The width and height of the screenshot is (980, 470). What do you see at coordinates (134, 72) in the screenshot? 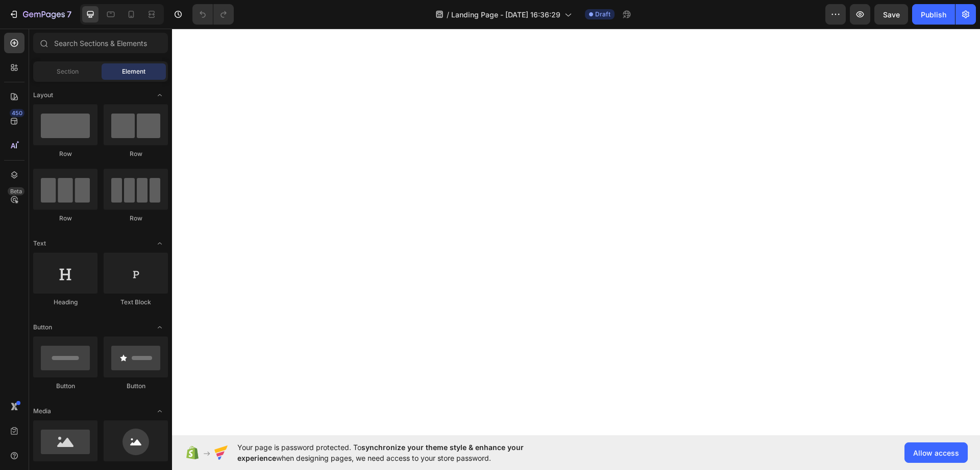
I see `span: Element` at bounding box center [134, 72].